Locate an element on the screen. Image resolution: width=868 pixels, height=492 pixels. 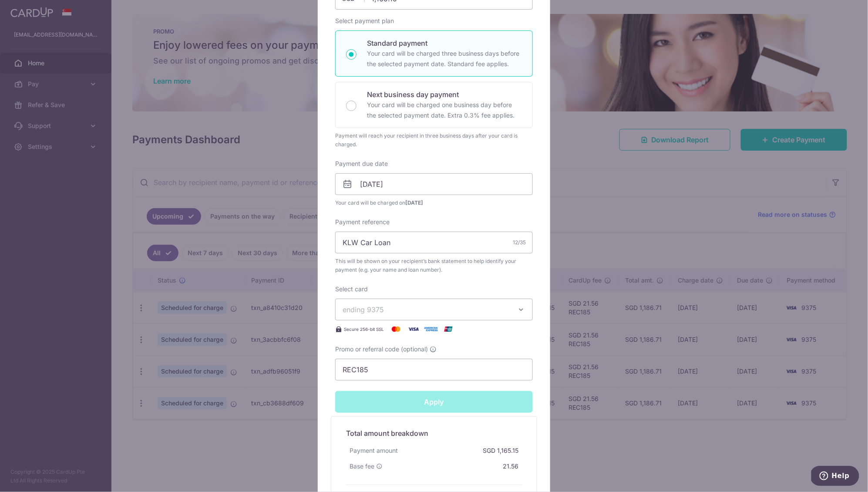
img: American Express is located at coordinates (431, 329).